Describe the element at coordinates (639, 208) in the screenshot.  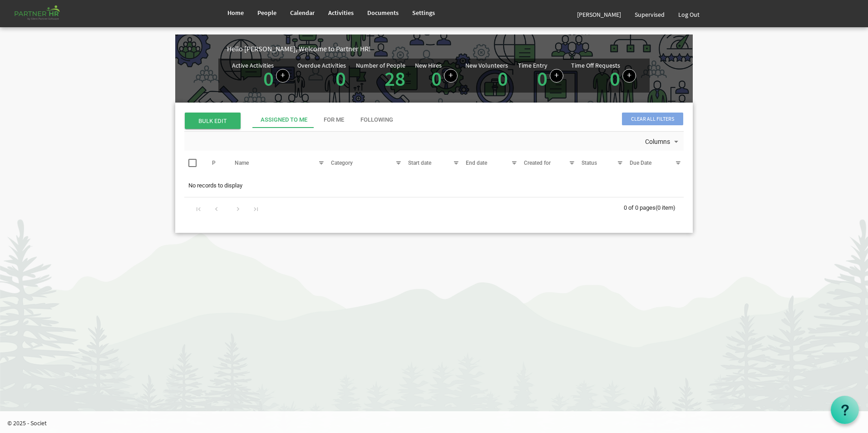
I see `span: 0 of 0 pages` at that location.